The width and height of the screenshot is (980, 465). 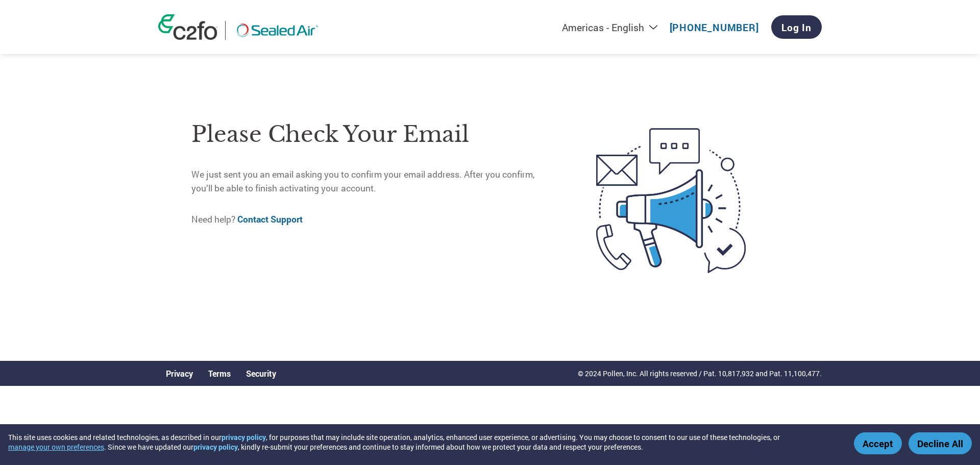 I want to click on button: Decline All, so click(x=940, y=443).